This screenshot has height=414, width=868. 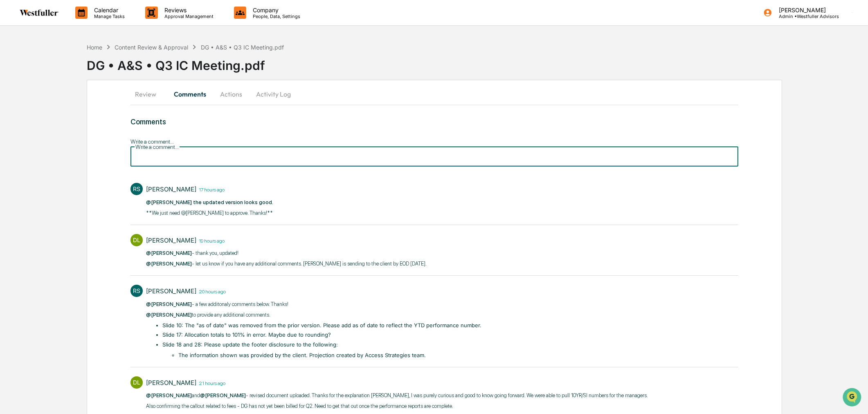 What do you see at coordinates (210, 189) in the screenshot?
I see `time: Wednesday, September 10, 2025 at 6:42:52 PM EDT` at bounding box center [210, 189].